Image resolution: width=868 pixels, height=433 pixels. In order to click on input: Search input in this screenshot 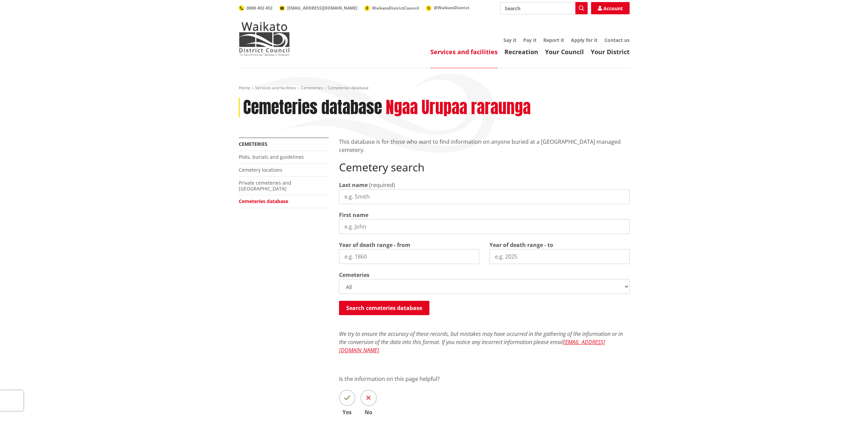, I will do `click(544, 8)`.